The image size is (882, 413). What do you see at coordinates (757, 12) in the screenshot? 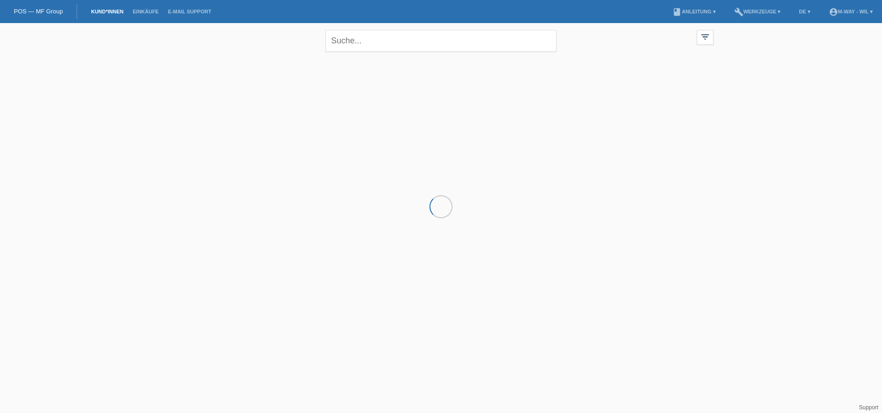
I see `a: buildWerkzeuge ▾` at bounding box center [757, 12].